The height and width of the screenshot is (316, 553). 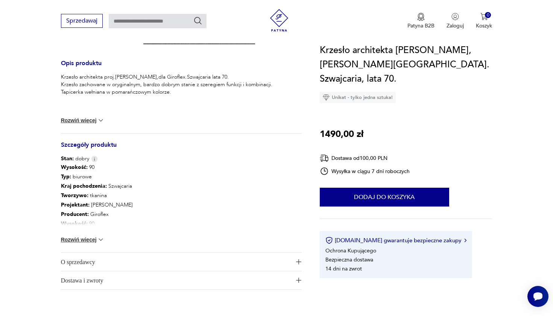 I want to click on li: 14 dni na zwrot, so click(x=343, y=268).